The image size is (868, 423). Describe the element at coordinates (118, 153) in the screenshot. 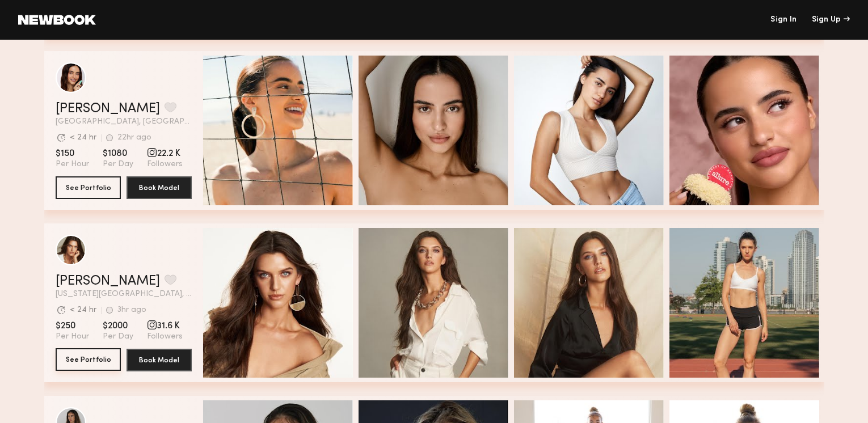

I see `span: $1080` at that location.